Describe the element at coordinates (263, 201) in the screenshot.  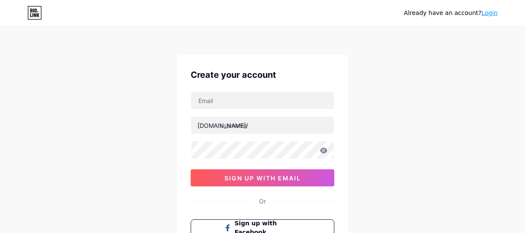
I see `div: Or` at that location.